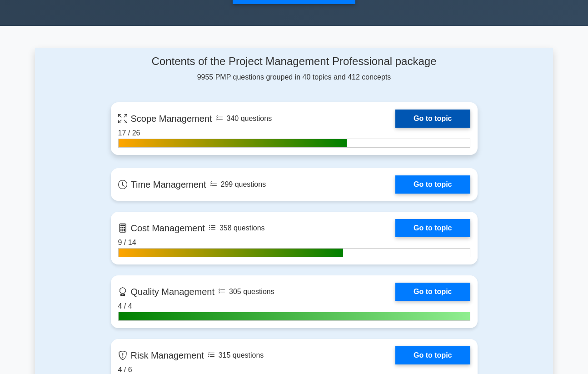 This screenshot has height=374, width=588. What do you see at coordinates (294, 69) in the screenshot?
I see `div: 9955 PMP questions grouped in 40 topics and 412 concepts` at bounding box center [294, 69].